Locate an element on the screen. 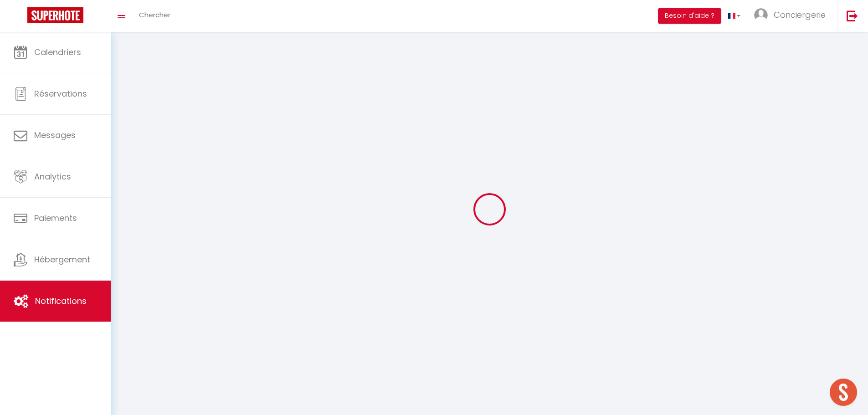  span: Conciergerie is located at coordinates (800, 15).